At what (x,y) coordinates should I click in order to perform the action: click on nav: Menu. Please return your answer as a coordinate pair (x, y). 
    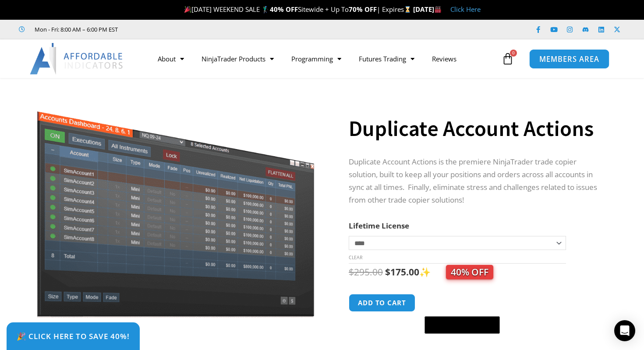
    Looking at the image, I should click on (324, 58).